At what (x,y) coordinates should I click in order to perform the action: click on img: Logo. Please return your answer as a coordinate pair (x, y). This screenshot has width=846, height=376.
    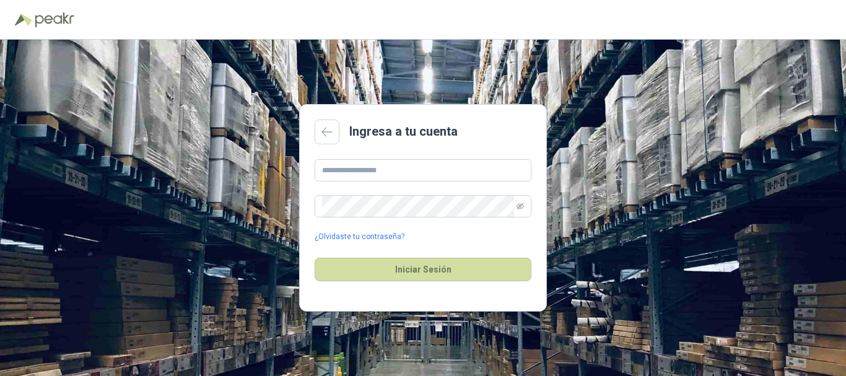
    Looking at the image, I should click on (24, 20).